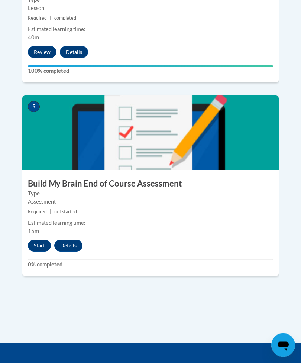  What do you see at coordinates (33, 38) in the screenshot?
I see `span: 40m` at bounding box center [33, 38].